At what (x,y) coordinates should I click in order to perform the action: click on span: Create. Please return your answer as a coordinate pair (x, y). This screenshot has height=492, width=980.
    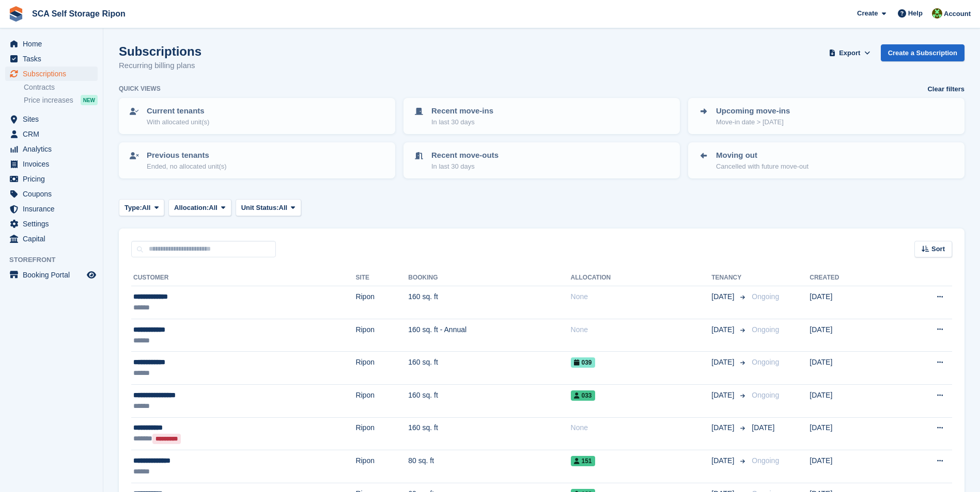
    Looking at the image, I should click on (867, 13).